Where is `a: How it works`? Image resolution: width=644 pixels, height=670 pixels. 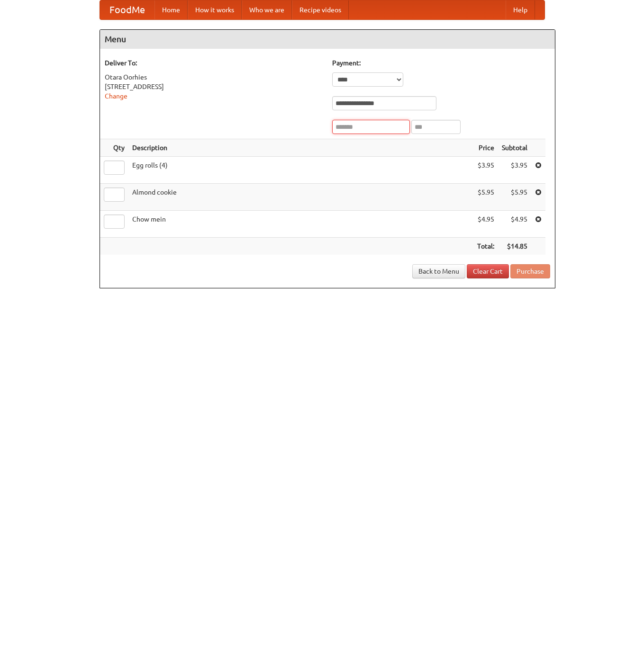 a: How it works is located at coordinates (215, 10).